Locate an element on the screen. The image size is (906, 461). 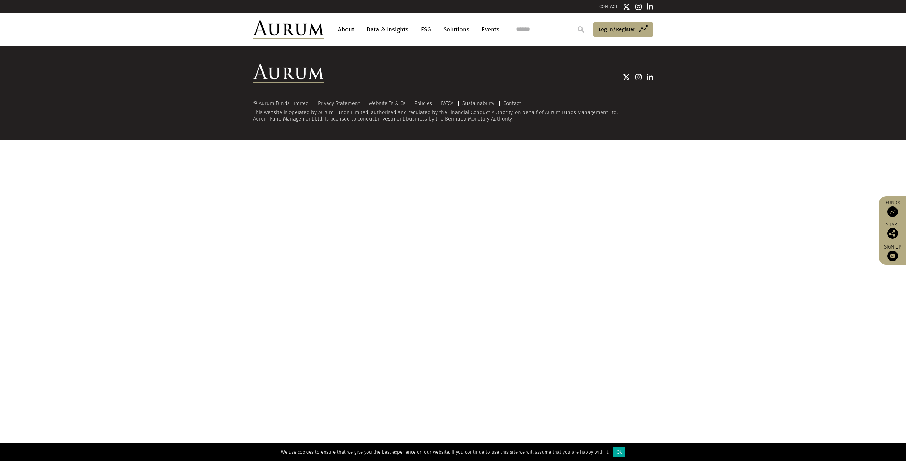
a: Solutions is located at coordinates (456, 29).